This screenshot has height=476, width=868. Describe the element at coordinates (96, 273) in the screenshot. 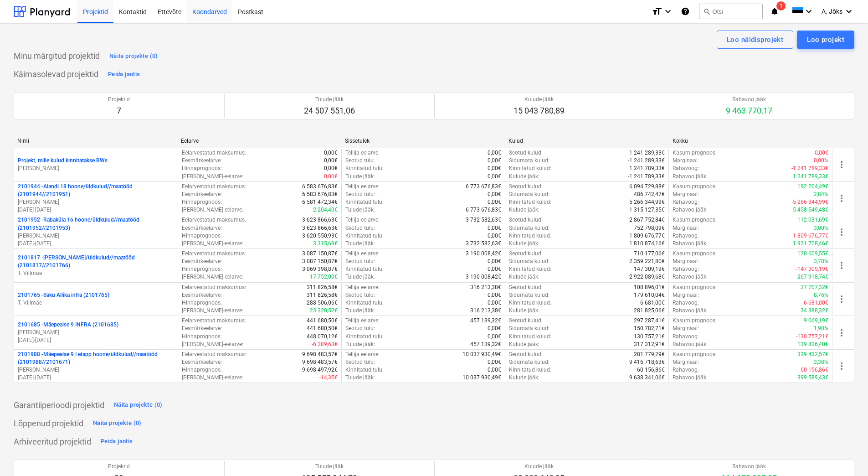

I see `p: T. Villmäe` at that location.